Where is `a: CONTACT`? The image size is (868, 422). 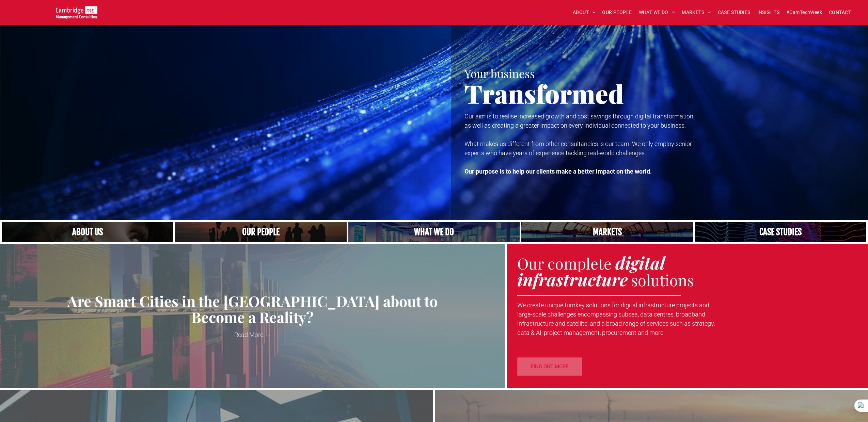 a: CONTACT is located at coordinates (840, 13).